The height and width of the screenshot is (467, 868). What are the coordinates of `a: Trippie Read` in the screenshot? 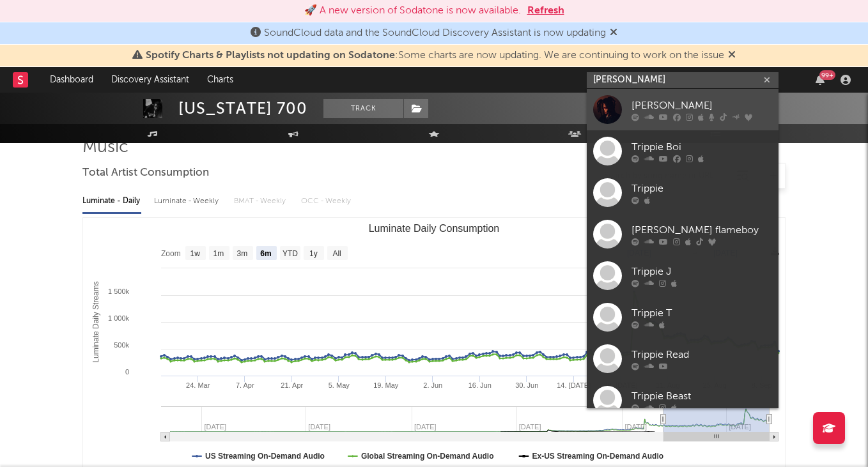 It's located at (683, 358).